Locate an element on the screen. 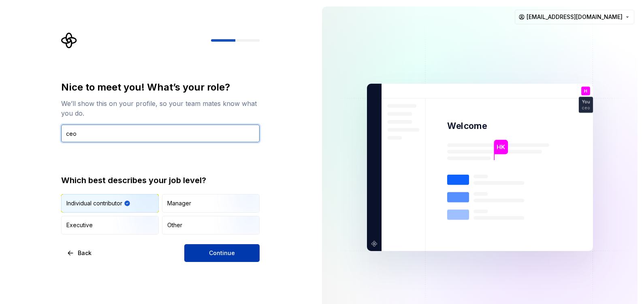 This screenshot has height=304, width=644. div: Other is located at coordinates (175, 225).